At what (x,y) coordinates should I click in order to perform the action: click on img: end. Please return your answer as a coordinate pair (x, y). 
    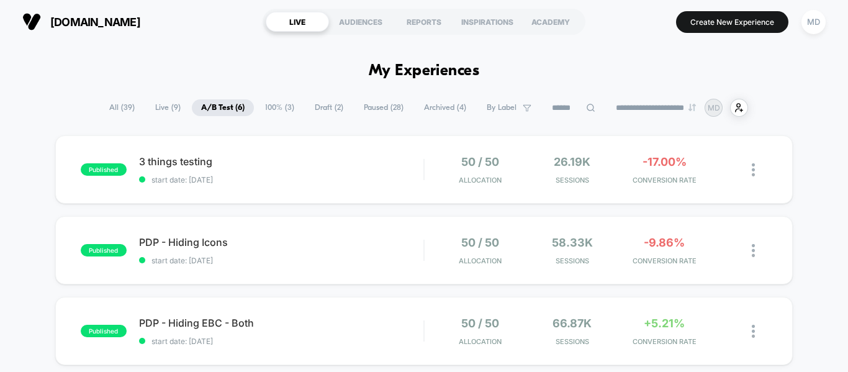
    Looking at the image, I should click on (693, 107).